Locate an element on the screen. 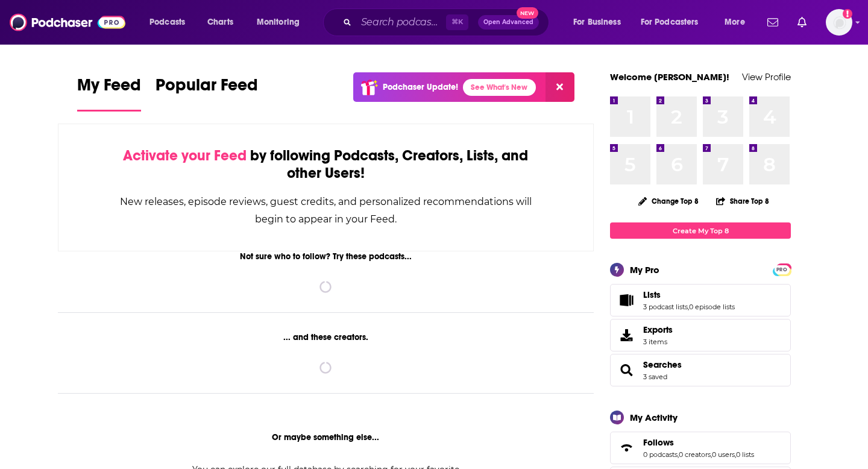  svg: Add a profile image is located at coordinates (848, 14).